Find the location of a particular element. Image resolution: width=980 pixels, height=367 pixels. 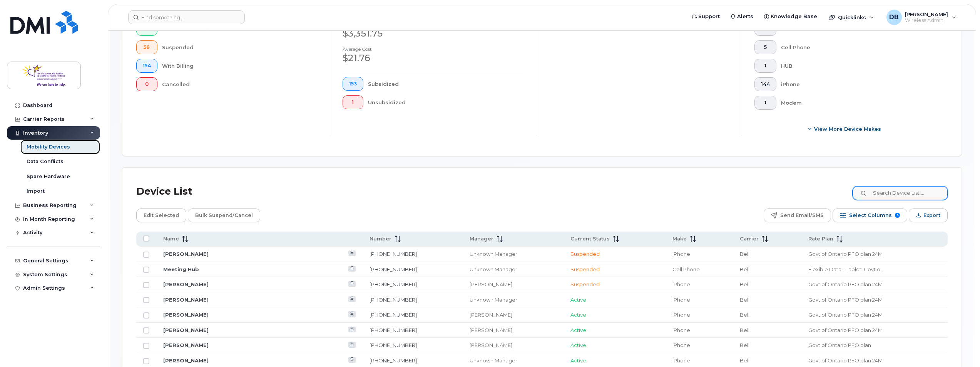

span: Support is located at coordinates (709, 16).